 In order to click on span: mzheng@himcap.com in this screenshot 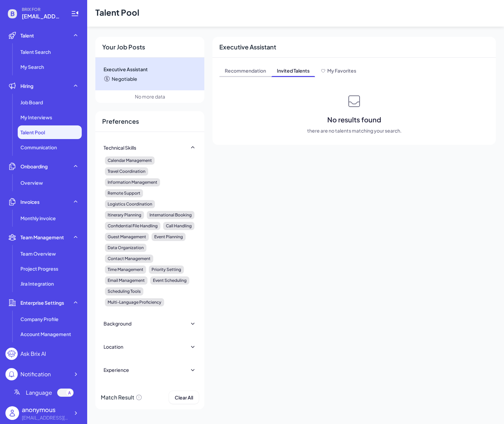, I will do `click(43, 16)`.